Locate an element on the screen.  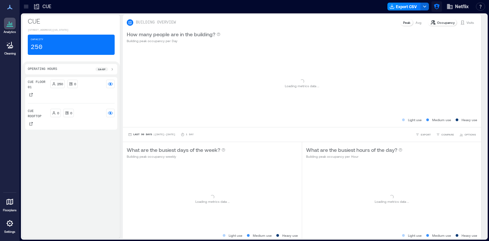
a: Settings is located at coordinates (10, 226).